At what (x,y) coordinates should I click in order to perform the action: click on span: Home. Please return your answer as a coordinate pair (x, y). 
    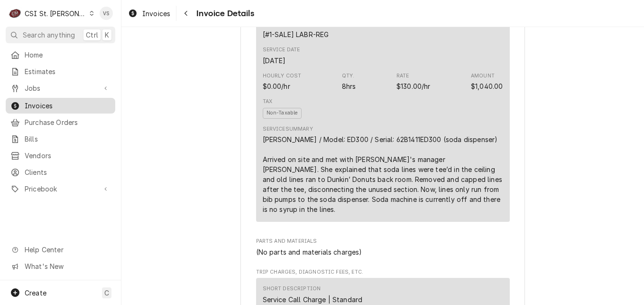
    Looking at the image, I should click on (67, 54).